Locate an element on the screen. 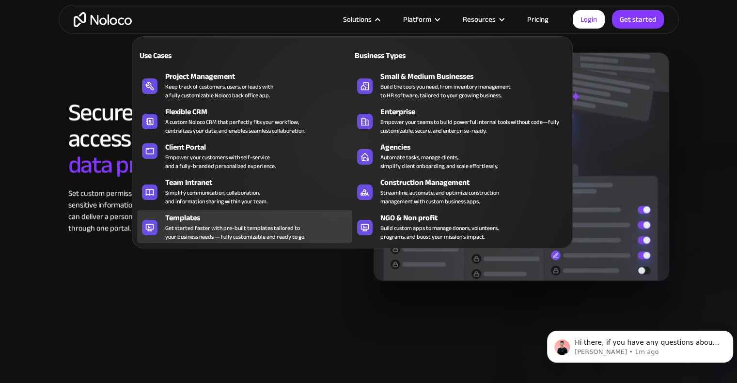 The width and height of the screenshot is (737, 383). div: Streamline, automate, and optimize construction management with custom business apps. is located at coordinates (439, 197).